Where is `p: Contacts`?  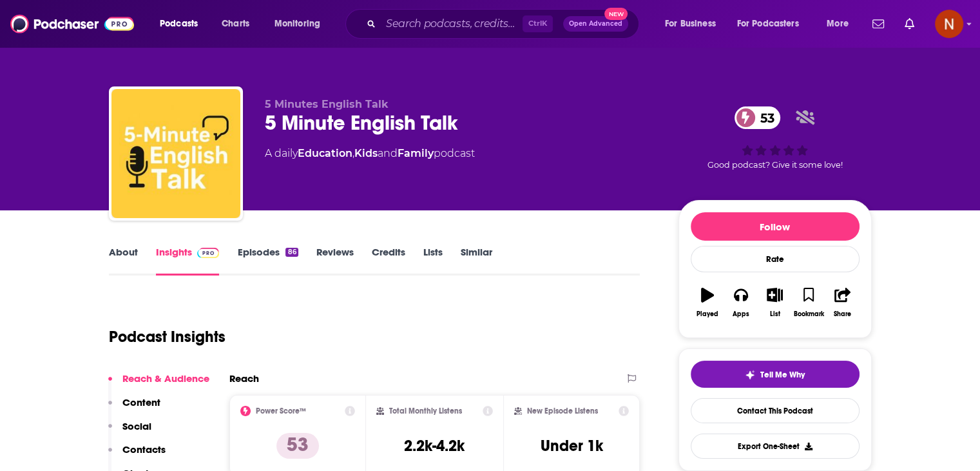
p: Contacts is located at coordinates (143, 449).